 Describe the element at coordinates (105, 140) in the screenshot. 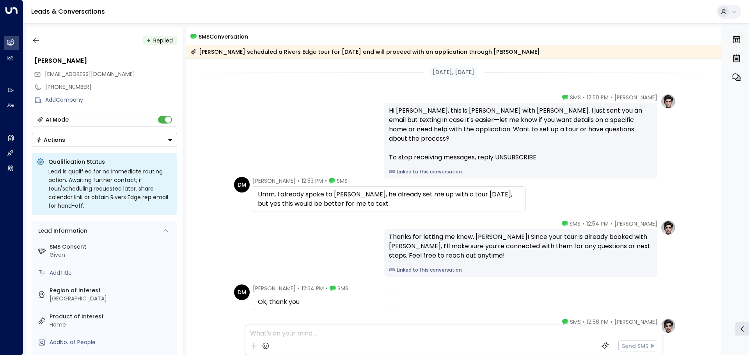

I see `button: Actions` at that location.